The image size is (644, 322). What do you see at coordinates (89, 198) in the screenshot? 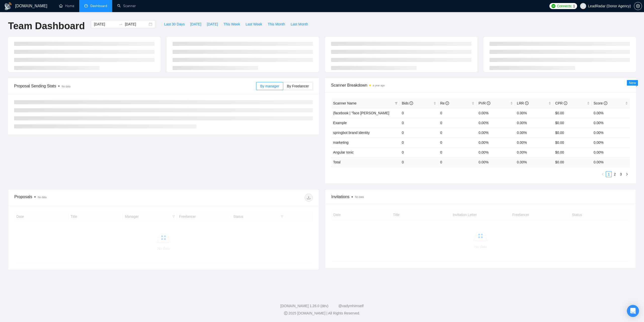
I see `div: Proposals` at bounding box center [89, 198].